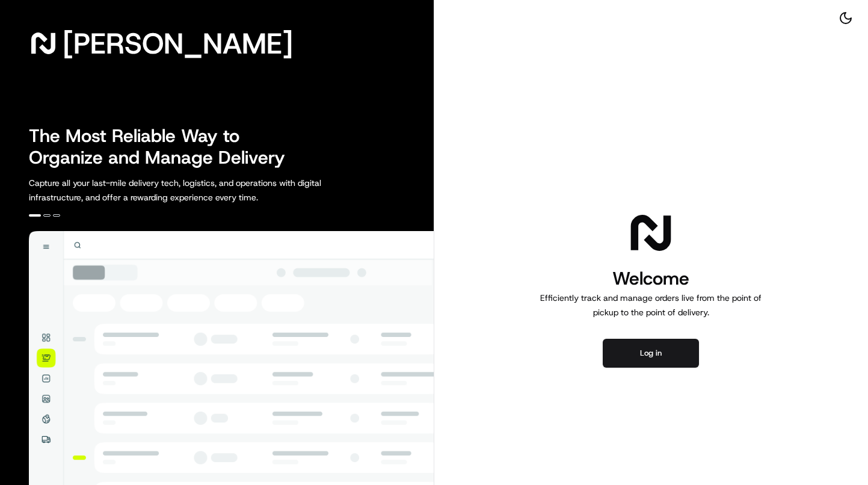 This screenshot has height=485, width=868. What do you see at coordinates (651, 278) in the screenshot?
I see `h1: Welcome` at bounding box center [651, 278].